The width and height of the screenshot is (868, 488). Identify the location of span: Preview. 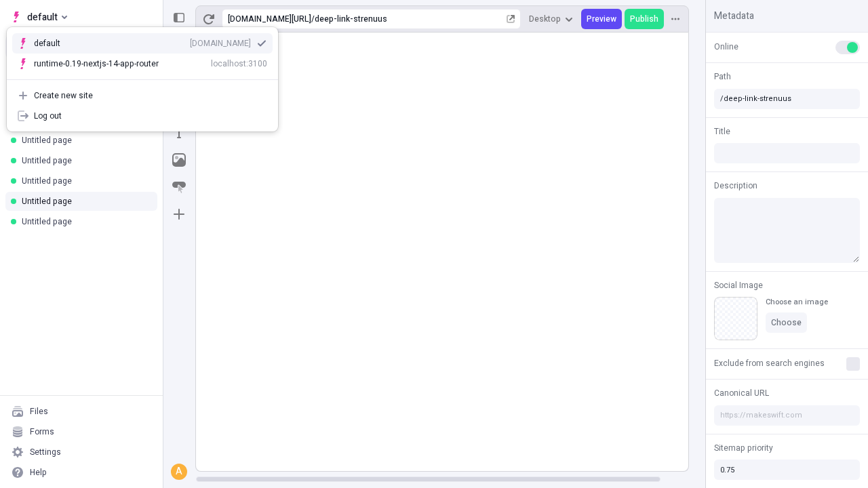
(602, 19).